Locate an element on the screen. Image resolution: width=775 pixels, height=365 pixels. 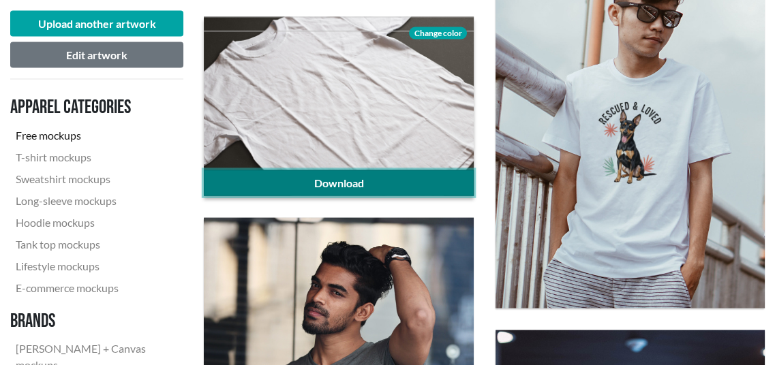
span: Change color is located at coordinates (437, 33).